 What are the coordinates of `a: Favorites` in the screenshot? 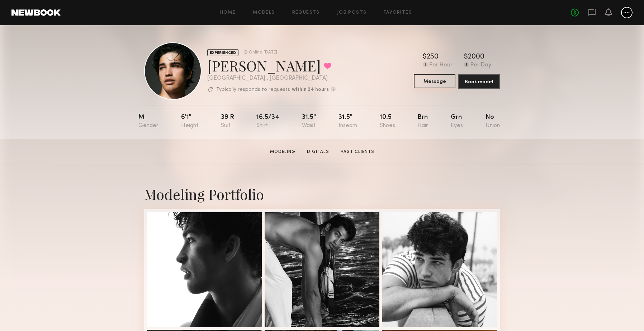 It's located at (398, 13).